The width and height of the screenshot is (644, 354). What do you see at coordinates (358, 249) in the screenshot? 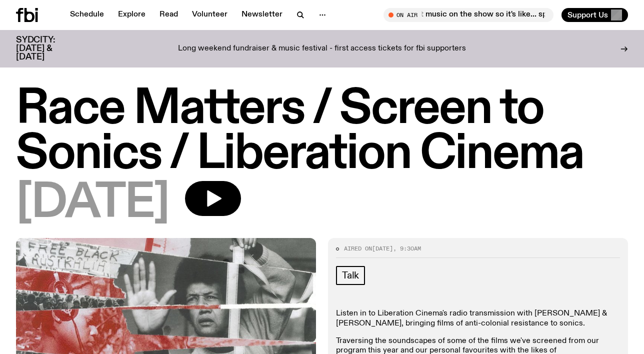
I see `span: Aired on` at bounding box center [358, 249].